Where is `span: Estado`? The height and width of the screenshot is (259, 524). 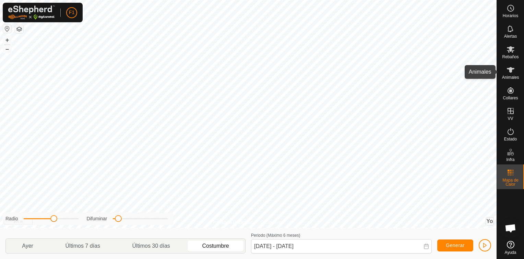 span: Estado is located at coordinates (510, 139).